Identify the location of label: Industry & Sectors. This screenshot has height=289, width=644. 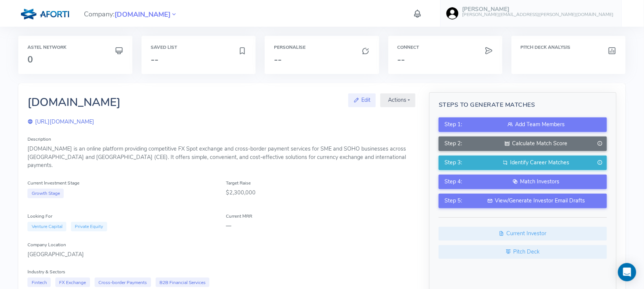
(46, 272).